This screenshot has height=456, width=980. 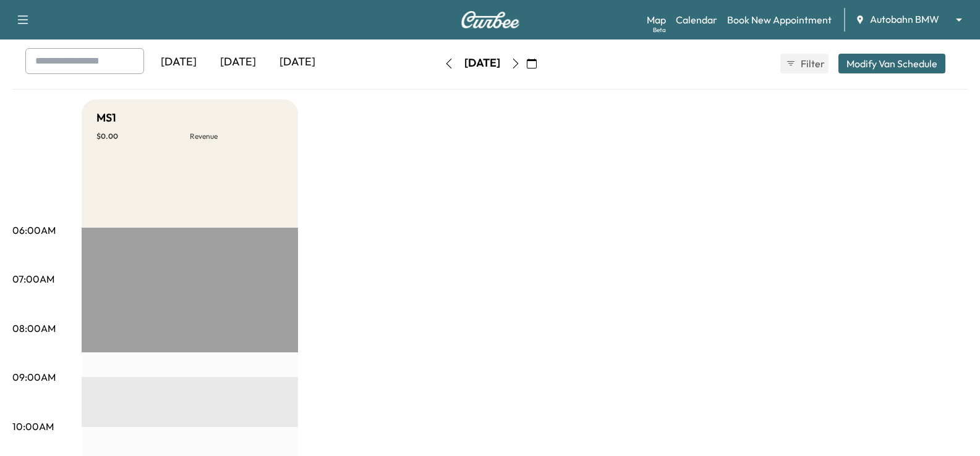 What do you see at coordinates (891, 63) in the screenshot?
I see `button: Modify Van Schedule` at bounding box center [891, 63].